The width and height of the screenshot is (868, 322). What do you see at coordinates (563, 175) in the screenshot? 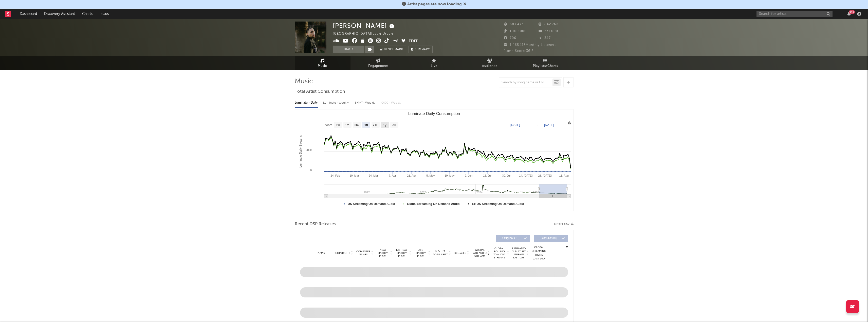
I see `text: 11. Aug` at bounding box center [563, 175].